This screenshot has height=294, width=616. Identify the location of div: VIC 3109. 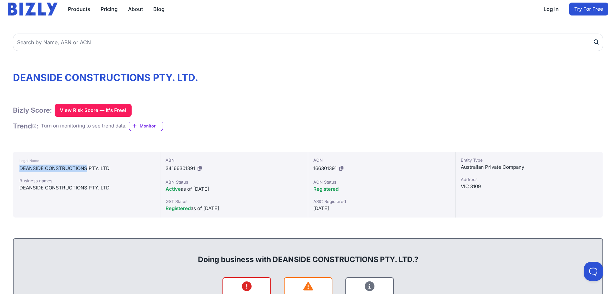
(529, 187).